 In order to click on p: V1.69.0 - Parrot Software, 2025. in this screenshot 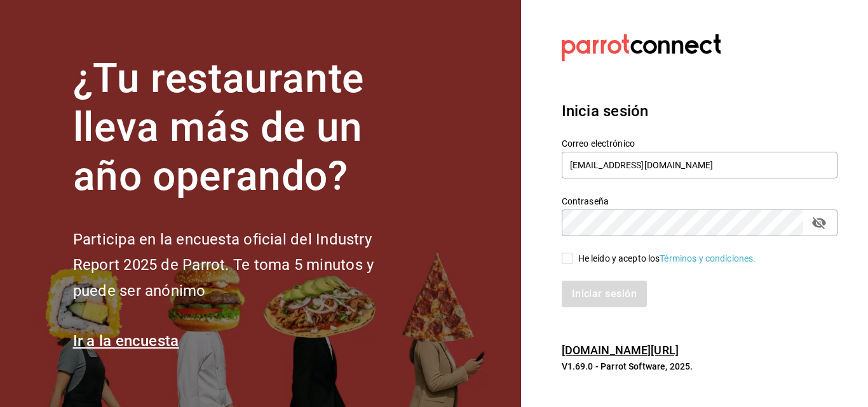, I will do `click(700, 367)`.